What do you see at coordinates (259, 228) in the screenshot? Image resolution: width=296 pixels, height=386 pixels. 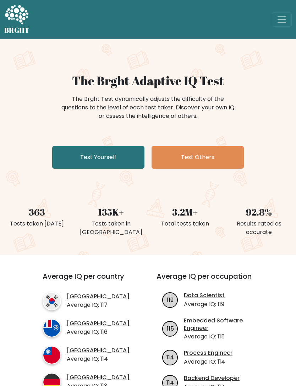 I see `div: Results rated as accurate` at bounding box center [259, 228].